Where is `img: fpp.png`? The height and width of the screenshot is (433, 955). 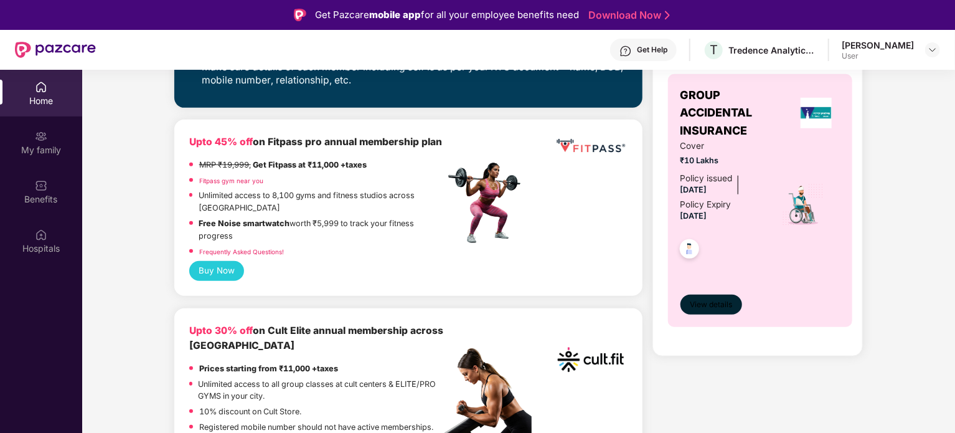
img: fpp.png is located at coordinates (488, 203).